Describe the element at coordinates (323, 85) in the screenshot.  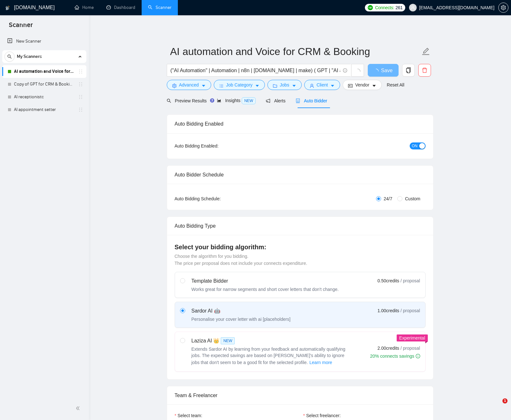
I see `button: userClientcaret-down` at that location.